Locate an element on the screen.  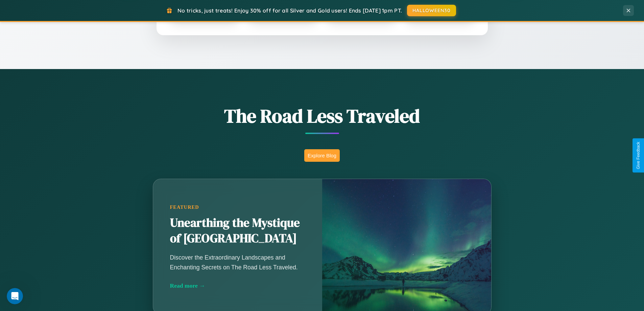
div: Give Feedback is located at coordinates (638, 155).